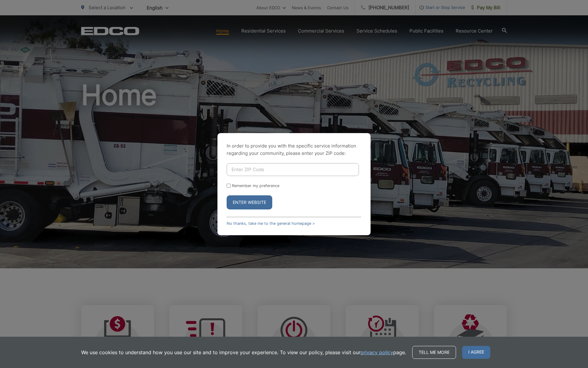  What do you see at coordinates (244, 352) in the screenshot?
I see `p: We use cookies to understand how you use our site and to improve your experience. To view our pol...` at bounding box center [244, 352].